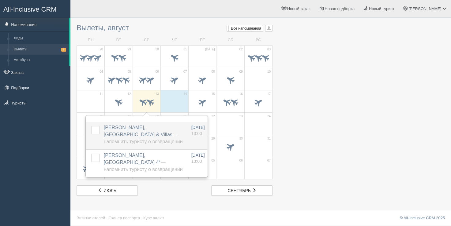 This screenshot has height=226, width=451. What do you see at coordinates (118, 40) in the screenshot?
I see `td: ВТ` at bounding box center [118, 40].